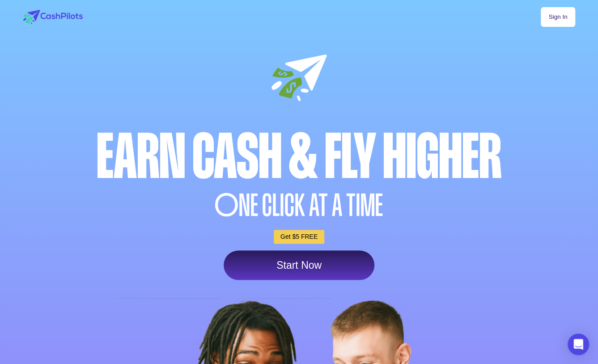 This screenshot has height=364, width=598. I want to click on div: Earn Cash & Fly higher, so click(299, 157).